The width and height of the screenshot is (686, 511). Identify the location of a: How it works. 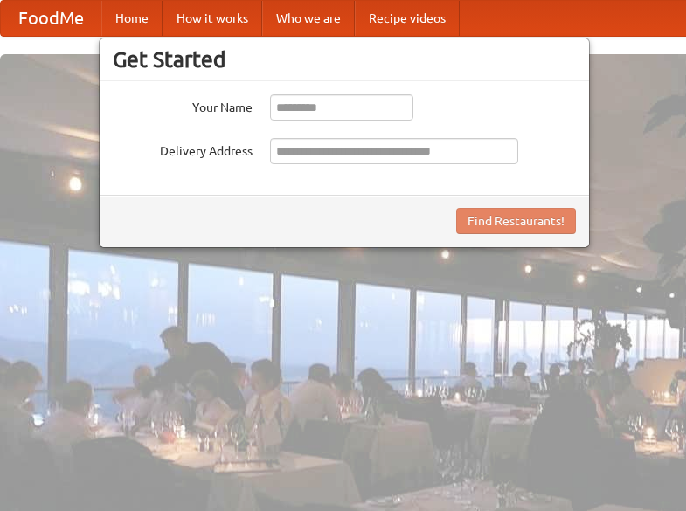
(212, 18).